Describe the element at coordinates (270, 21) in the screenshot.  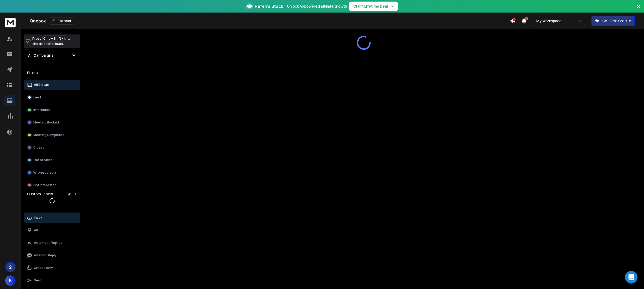
I see `div: Onebox` at that location.